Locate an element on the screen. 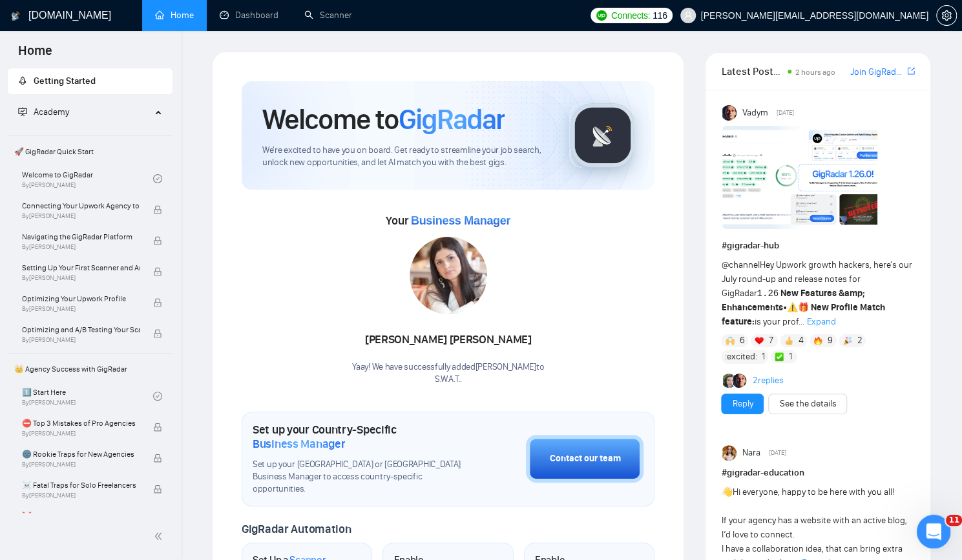 This screenshot has width=962, height=560. span: export is located at coordinates (911, 71).